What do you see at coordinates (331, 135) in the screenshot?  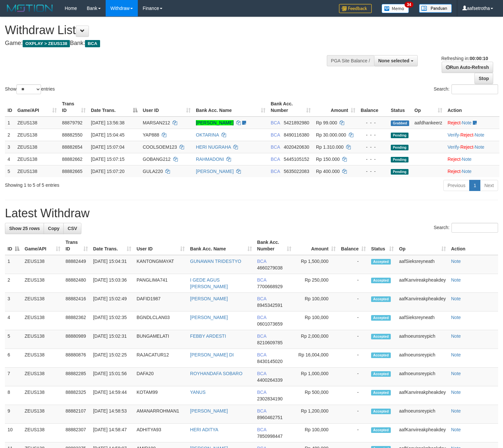 I see `span: Rp 30.000.000` at bounding box center [331, 135].